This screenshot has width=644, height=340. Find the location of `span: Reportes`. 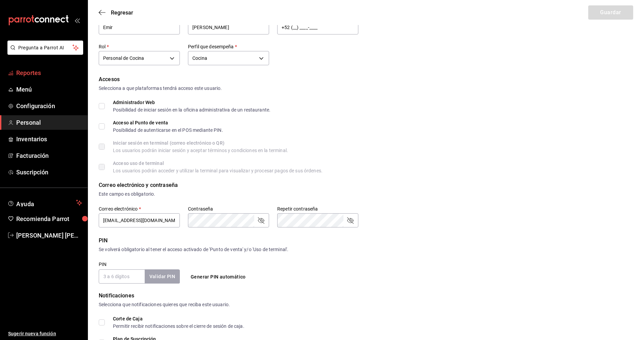

span: Reportes is located at coordinates (49, 73).